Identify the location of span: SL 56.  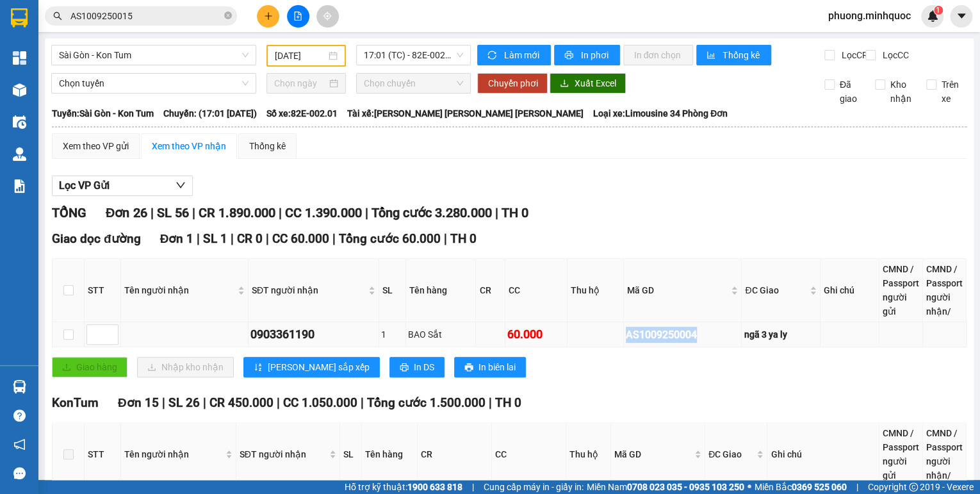
(172, 212).